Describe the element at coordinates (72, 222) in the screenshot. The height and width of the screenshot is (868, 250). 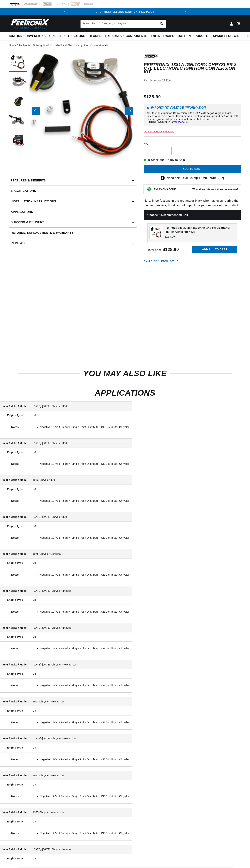
I see `summary: Shipping & Delivery` at that location.